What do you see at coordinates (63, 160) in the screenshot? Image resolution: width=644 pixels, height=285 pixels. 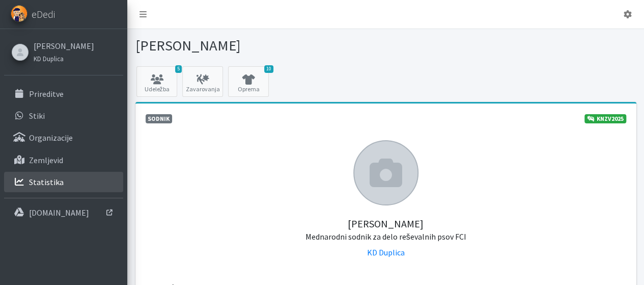 I see `a: Zemljevid` at bounding box center [63, 160].